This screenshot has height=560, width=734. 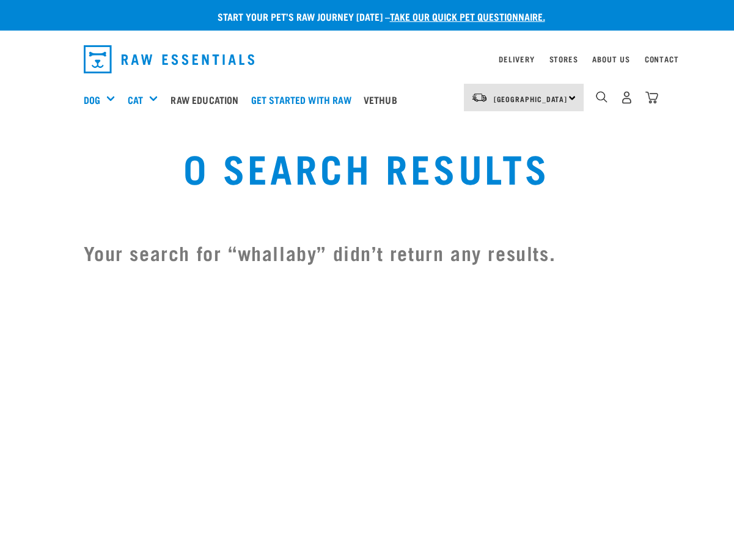 What do you see at coordinates (611, 59) in the screenshot?
I see `a: About Us` at bounding box center [611, 59].